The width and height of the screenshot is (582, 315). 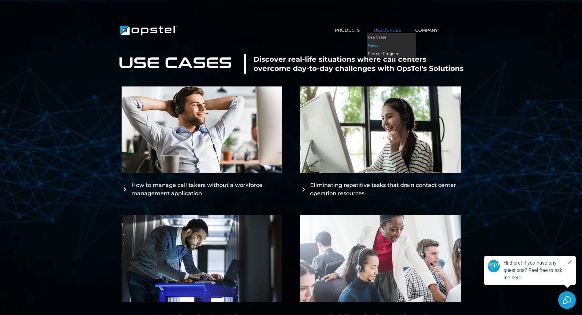 What do you see at coordinates (348, 30) in the screenshot?
I see `a: PRODUCTS` at bounding box center [348, 30].